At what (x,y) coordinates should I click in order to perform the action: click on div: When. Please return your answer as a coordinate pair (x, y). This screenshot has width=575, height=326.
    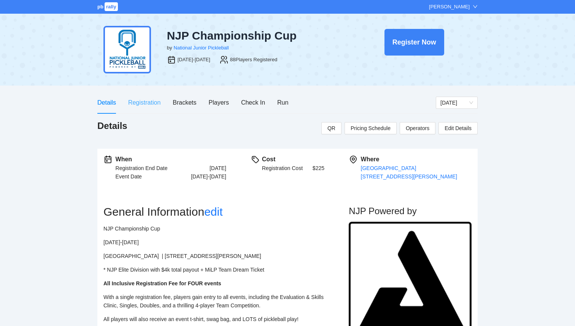
    Looking at the image, I should click on (171, 159).